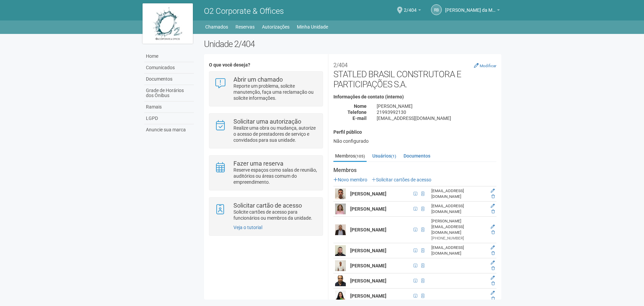 The height and width of the screenshot is (306, 644). What do you see at coordinates (168, 24) in the screenshot?
I see `img: logo.jpg` at bounding box center [168, 24].